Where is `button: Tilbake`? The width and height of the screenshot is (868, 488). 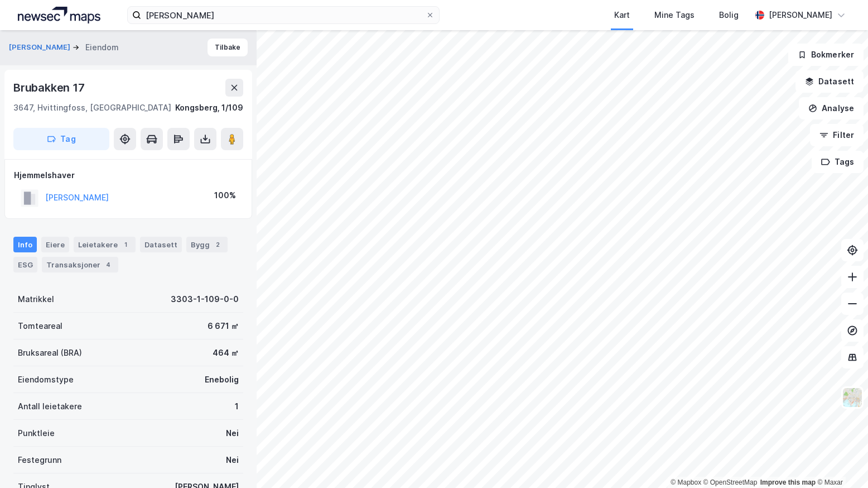
button: Tilbake is located at coordinates (227, 47).